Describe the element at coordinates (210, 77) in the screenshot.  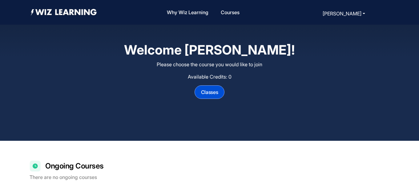
I see `p: Available Credits: 0` at that location.